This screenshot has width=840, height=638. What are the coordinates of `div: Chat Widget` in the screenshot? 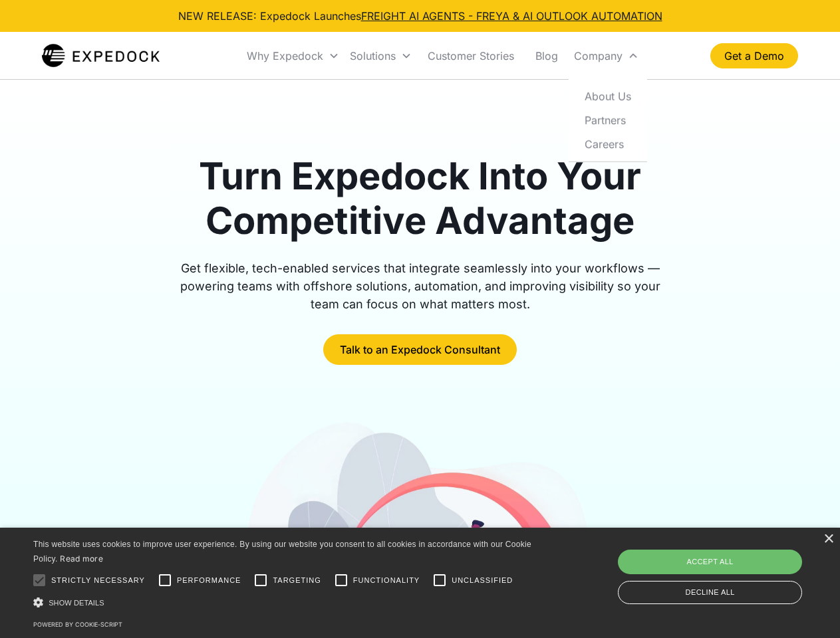 It's located at (729, 567).